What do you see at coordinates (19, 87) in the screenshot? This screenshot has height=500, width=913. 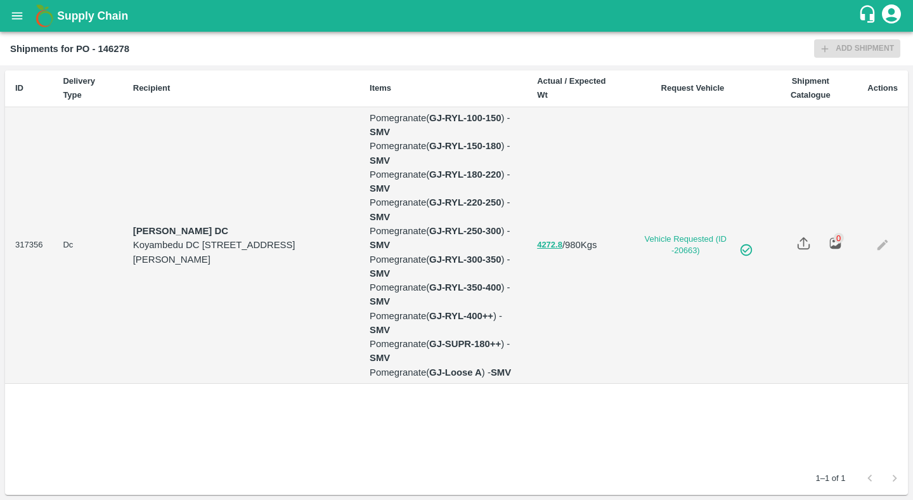 I see `b: ID` at bounding box center [19, 87].